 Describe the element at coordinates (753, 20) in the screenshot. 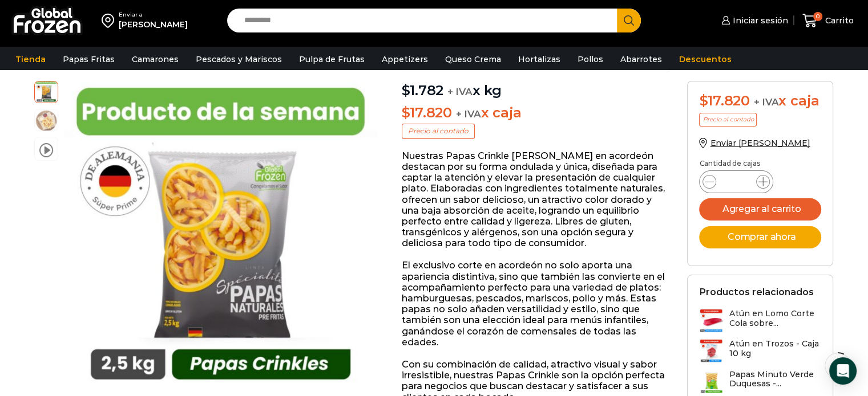

I see `a: Iniciar sesión` at that location.